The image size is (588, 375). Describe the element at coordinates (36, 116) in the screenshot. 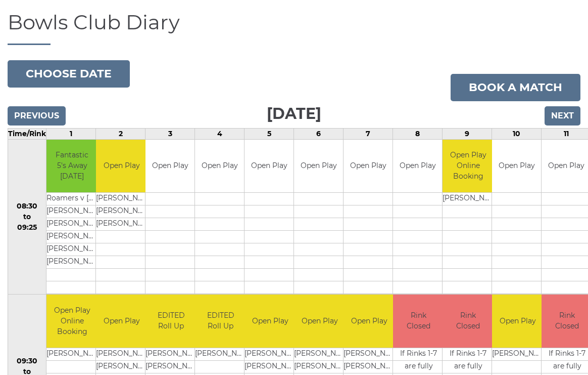

I see `input: Previous` at that location.